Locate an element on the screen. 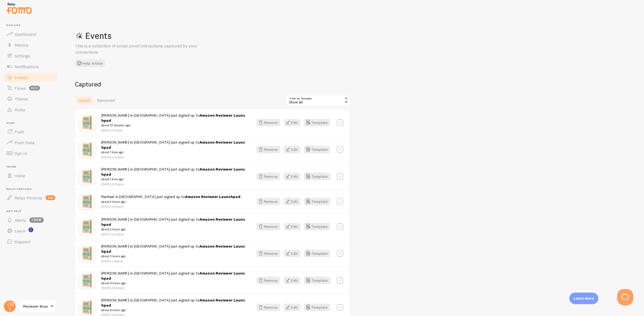 The width and height of the screenshot is (644, 316). h2: Captured is located at coordinates (213, 84).